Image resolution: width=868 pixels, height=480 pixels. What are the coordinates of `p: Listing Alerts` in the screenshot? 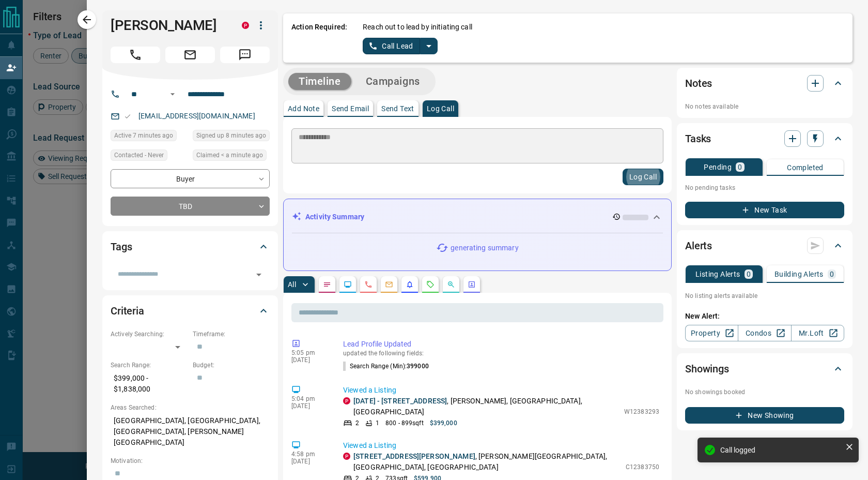 It's located at (718, 274).